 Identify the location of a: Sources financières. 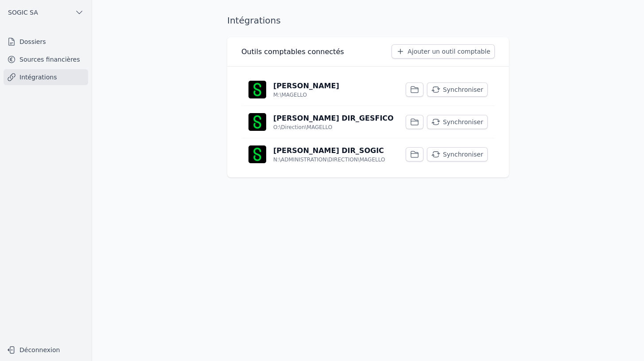
(46, 60).